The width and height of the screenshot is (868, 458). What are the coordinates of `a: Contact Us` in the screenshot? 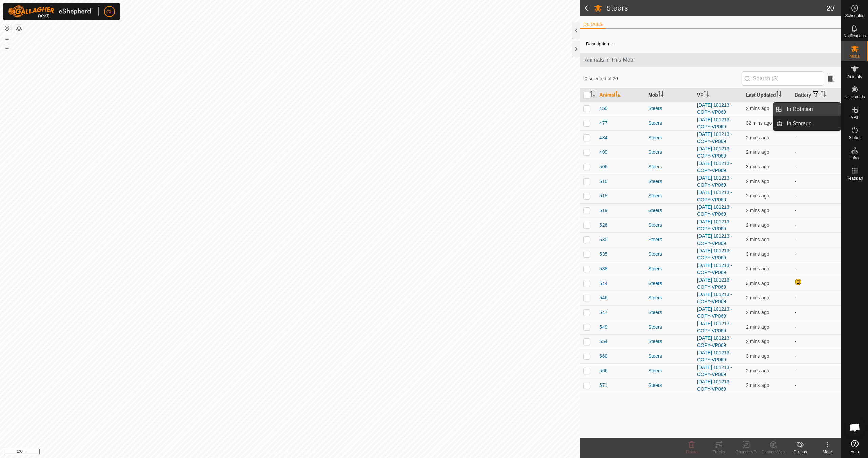 It's located at (307, 452).